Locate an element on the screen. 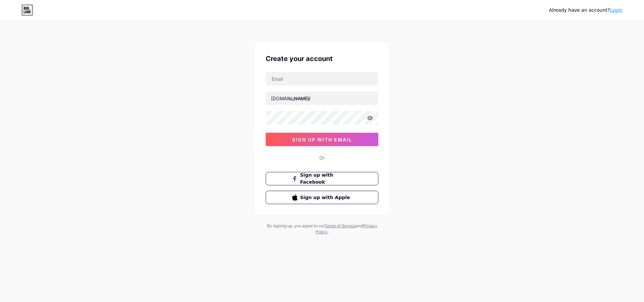  input: username is located at coordinates (322, 98).